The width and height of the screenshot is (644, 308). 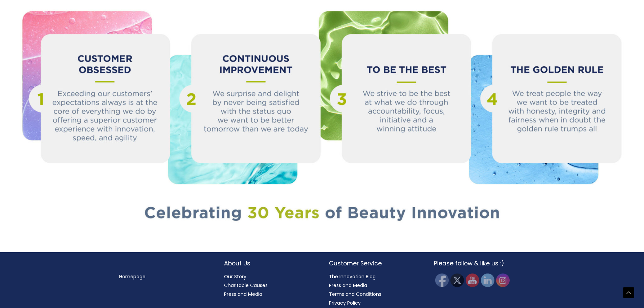 I want to click on h2: About Us, so click(x=270, y=264).